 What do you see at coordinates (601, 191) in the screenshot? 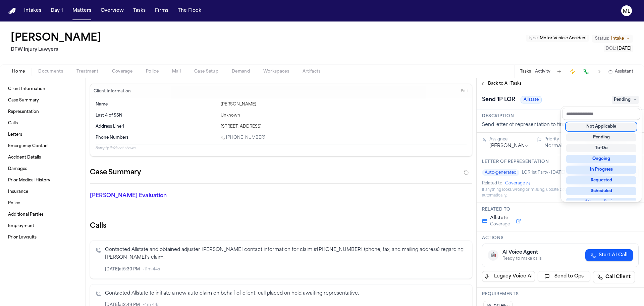
I see `div: Scheduled` at bounding box center [601, 191].